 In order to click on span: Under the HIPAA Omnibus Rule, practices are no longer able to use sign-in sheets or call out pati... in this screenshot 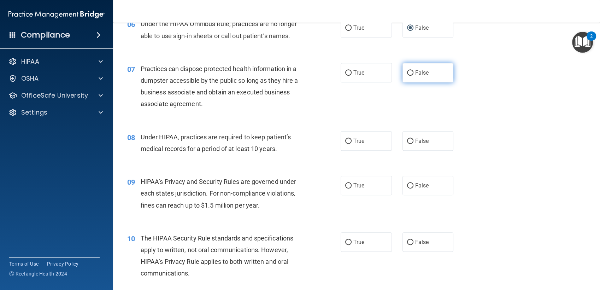, I will do `click(219, 30)`.